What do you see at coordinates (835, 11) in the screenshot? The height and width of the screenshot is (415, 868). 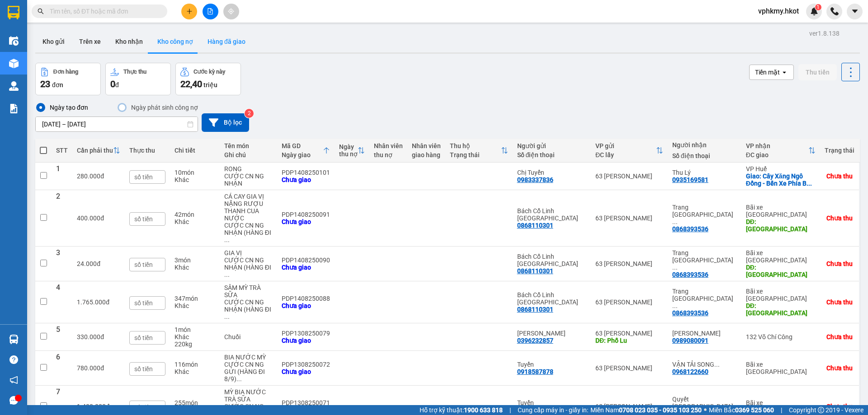 I see `img: phone-icon` at bounding box center [835, 11].